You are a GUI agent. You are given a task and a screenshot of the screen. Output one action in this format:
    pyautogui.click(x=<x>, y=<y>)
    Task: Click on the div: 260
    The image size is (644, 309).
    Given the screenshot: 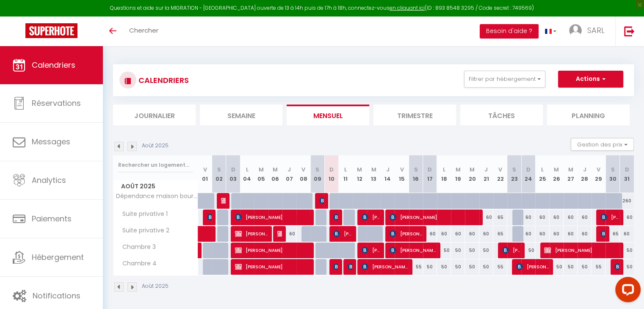 What is the action you would take?
    pyautogui.click(x=627, y=201)
    